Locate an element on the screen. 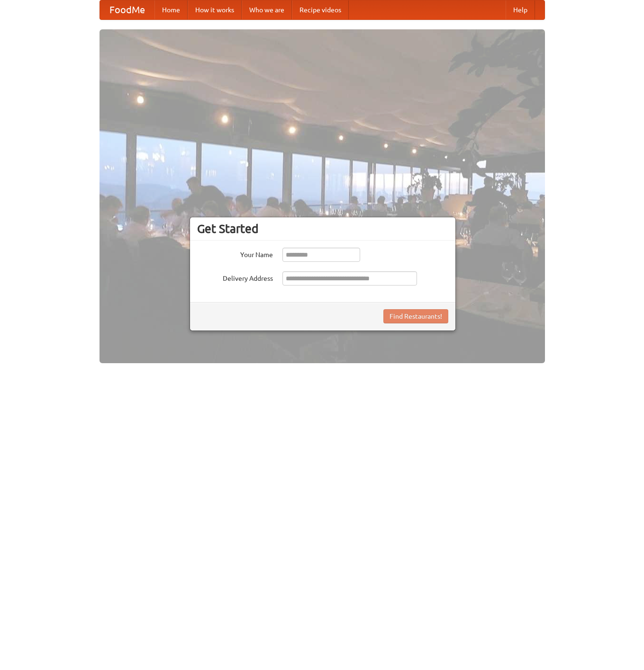  h3: Get Started is located at coordinates (323, 229).